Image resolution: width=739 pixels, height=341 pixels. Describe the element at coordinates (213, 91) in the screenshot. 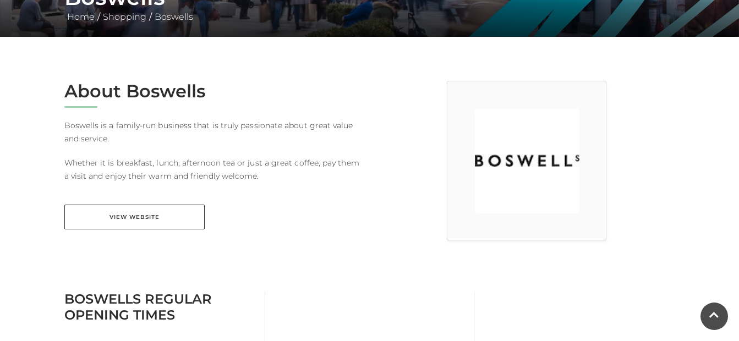

I see `h2: About Boswells` at that location.